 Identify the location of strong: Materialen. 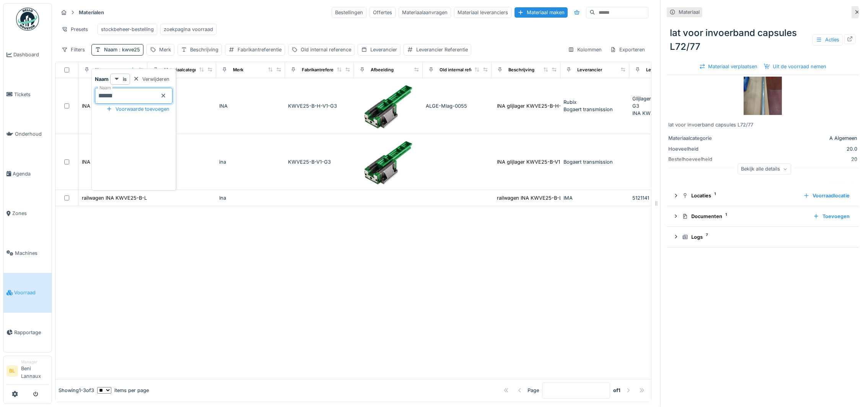
(91, 12).